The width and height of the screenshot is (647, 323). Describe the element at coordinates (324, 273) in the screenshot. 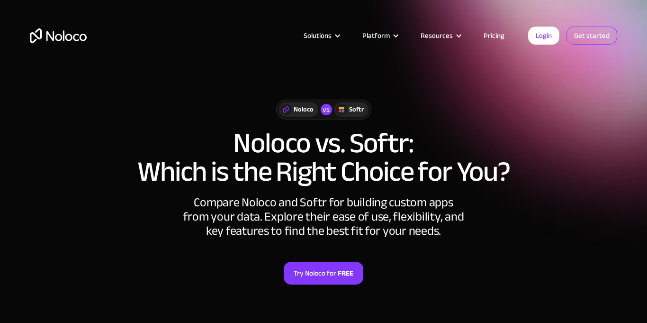

I see `a: Try Noloco forFREE` at that location.